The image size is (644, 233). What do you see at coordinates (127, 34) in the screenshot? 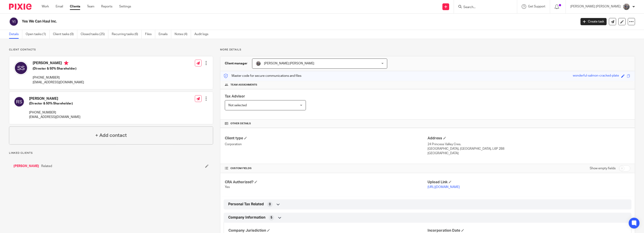
I see `a: Recurring tasks (6)` at bounding box center [127, 34].